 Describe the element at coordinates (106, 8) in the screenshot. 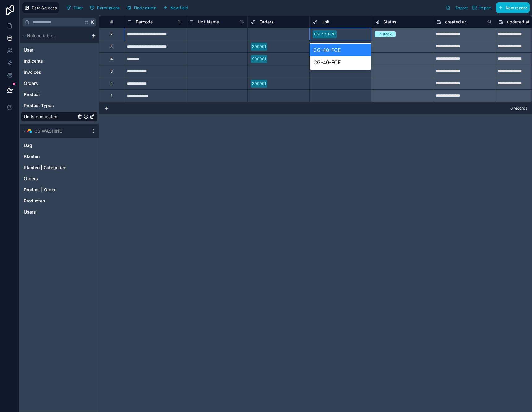

I see `a: Permissions` at that location.